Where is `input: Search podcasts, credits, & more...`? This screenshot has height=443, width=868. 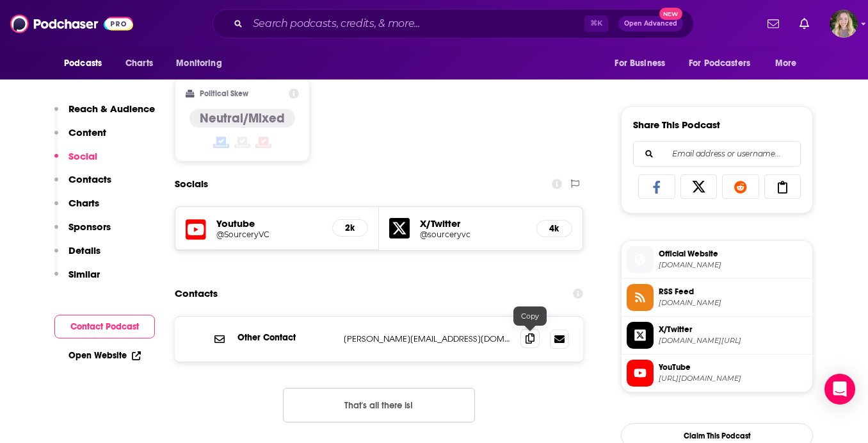 input: Search podcasts, credits, & more... is located at coordinates (416, 23).